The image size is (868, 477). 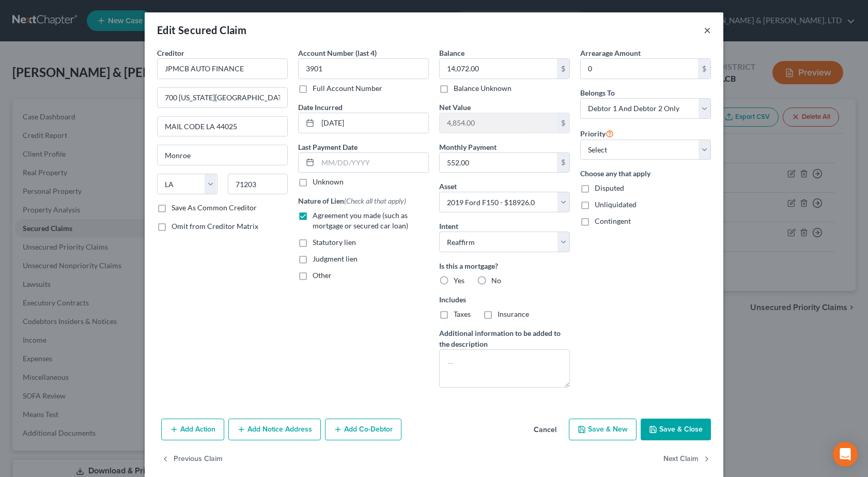 What do you see at coordinates (335, 258) in the screenshot?
I see `span: Judgment lien` at bounding box center [335, 258].